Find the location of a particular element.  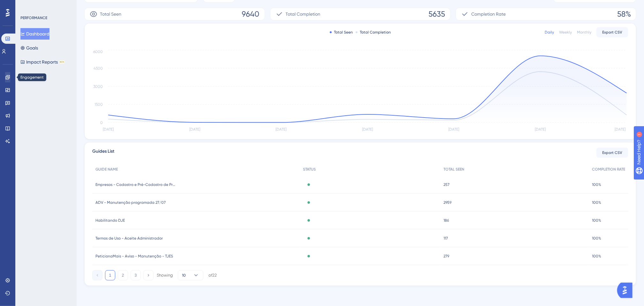

span: PeticionaMais - Aviso - Manutenção - TJES is located at coordinates (134, 256).